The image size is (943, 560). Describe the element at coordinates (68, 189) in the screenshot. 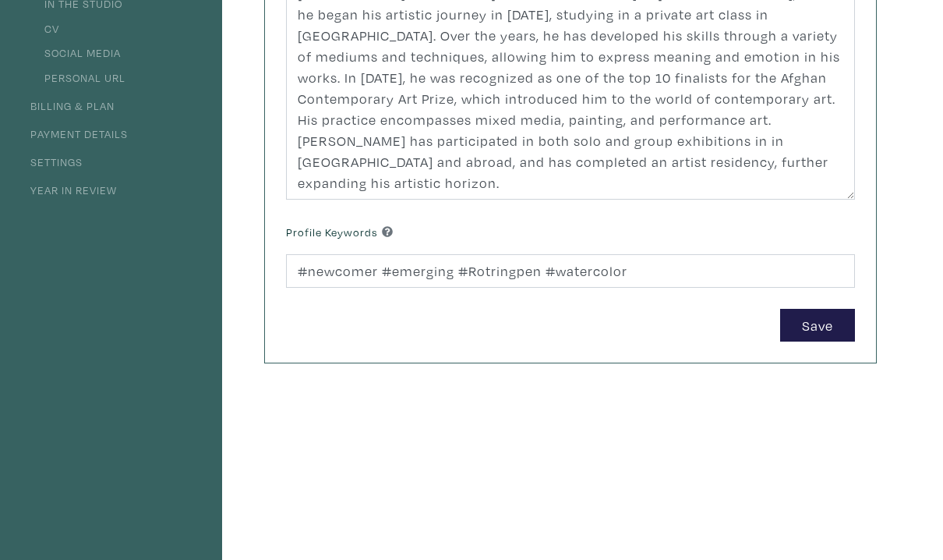

I see `a: Year in Review` at that location.